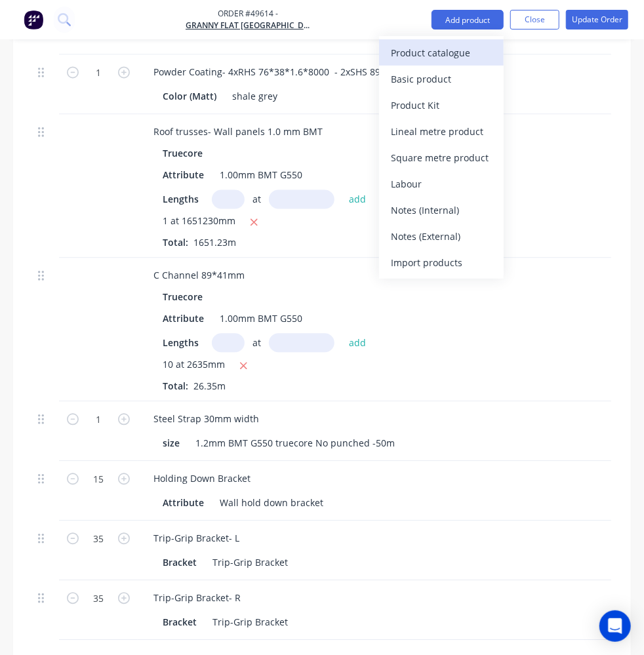  I want to click on div: Powder Coating- 4xRHS 76*38*1.6*8000 - 2xSHS 89*89*2.0*8.0, so click(293, 72).